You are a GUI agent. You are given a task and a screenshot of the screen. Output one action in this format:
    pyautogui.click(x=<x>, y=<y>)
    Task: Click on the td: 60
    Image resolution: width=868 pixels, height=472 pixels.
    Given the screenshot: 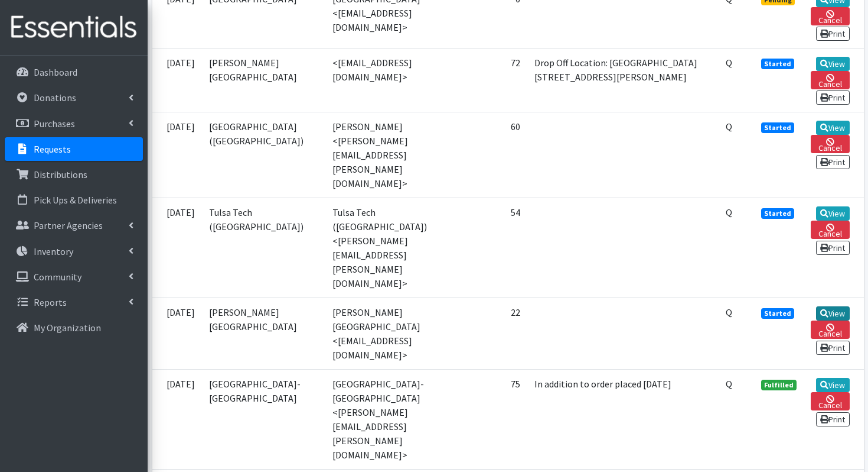 What is the action you would take?
    pyautogui.click(x=497, y=155)
    